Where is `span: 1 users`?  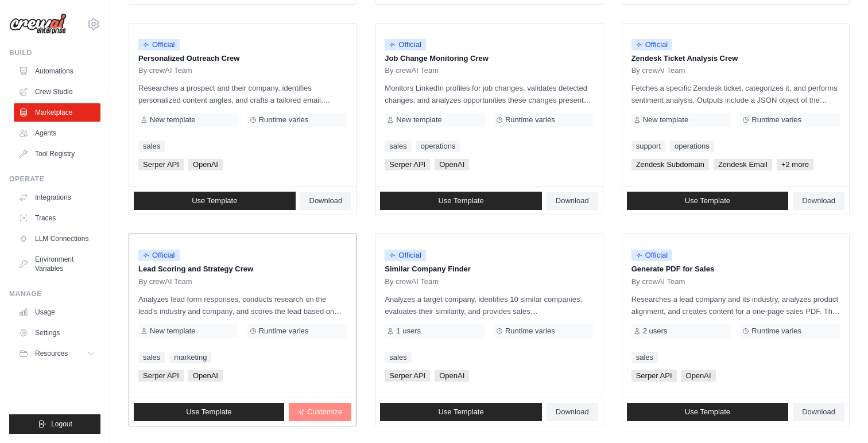
span: 1 users is located at coordinates (408, 331).